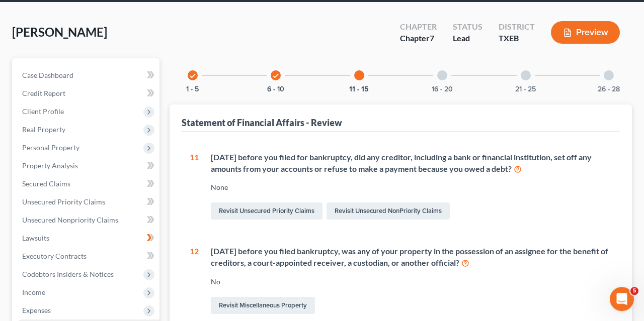 Image resolution: width=644 pixels, height=321 pixels. I want to click on button: Preview, so click(585, 32).